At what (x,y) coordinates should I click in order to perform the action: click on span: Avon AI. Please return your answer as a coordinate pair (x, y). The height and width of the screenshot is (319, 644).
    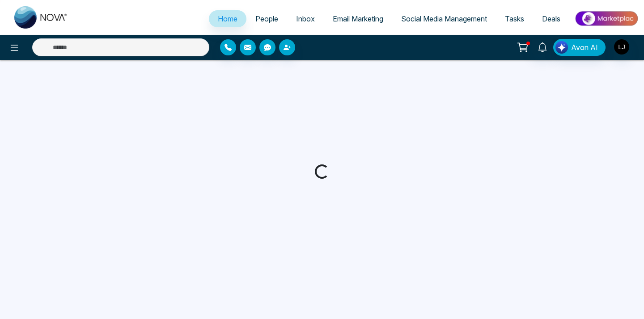
    Looking at the image, I should click on (584, 47).